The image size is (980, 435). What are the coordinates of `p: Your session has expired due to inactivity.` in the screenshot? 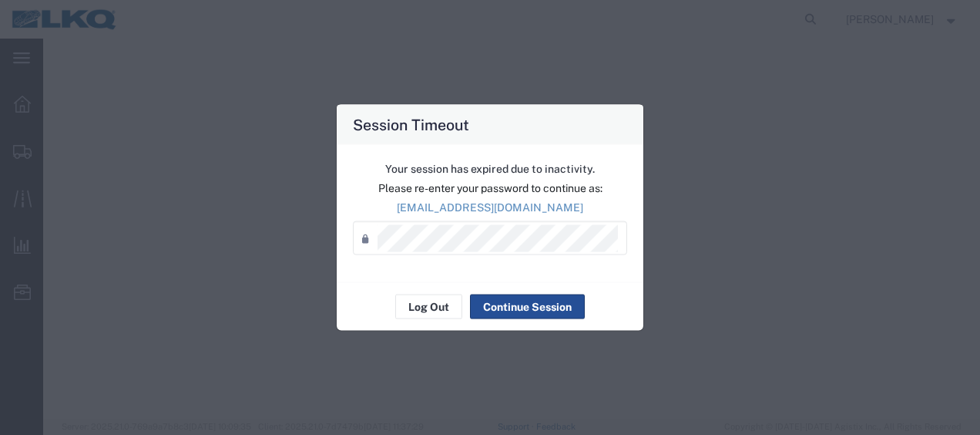 It's located at (490, 169).